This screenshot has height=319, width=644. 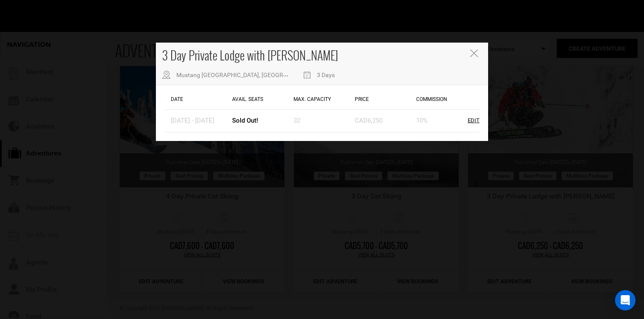 What do you see at coordinates (475, 53) in the screenshot?
I see `button: Close` at bounding box center [475, 53].